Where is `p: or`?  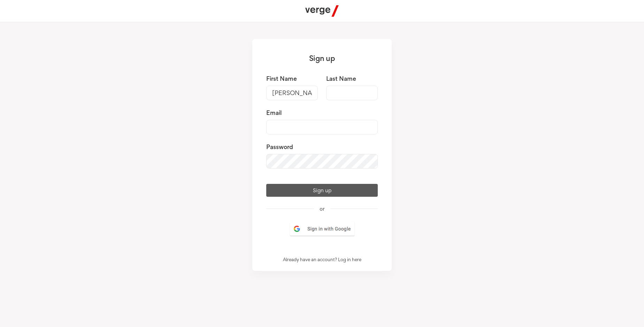
p: or is located at coordinates (322, 208).